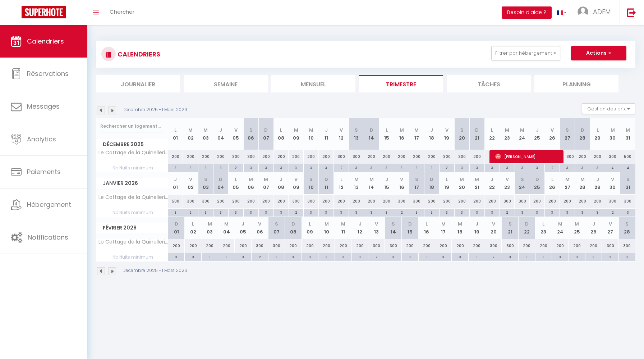  I want to click on th: 26, so click(553, 183).